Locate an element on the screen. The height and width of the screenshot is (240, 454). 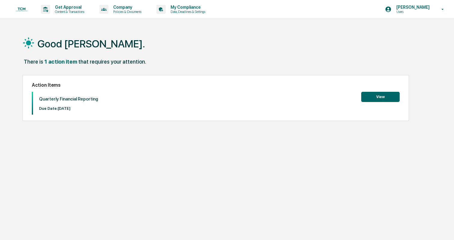
p: Data, Deadlines & Settings is located at coordinates (187, 12).